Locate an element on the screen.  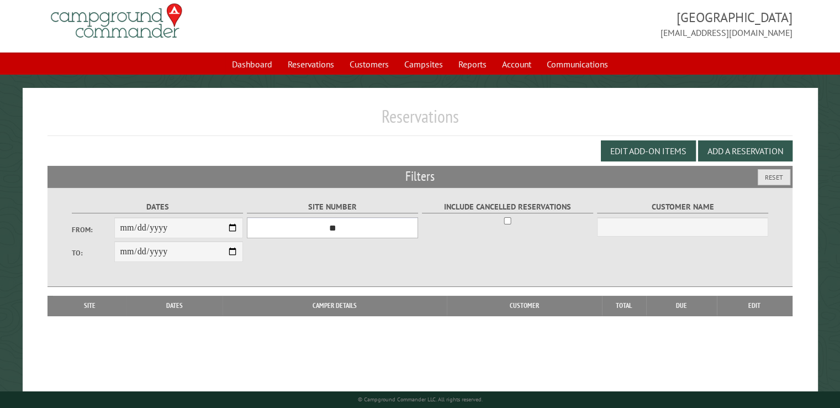
a: Dashboard is located at coordinates (252, 64).